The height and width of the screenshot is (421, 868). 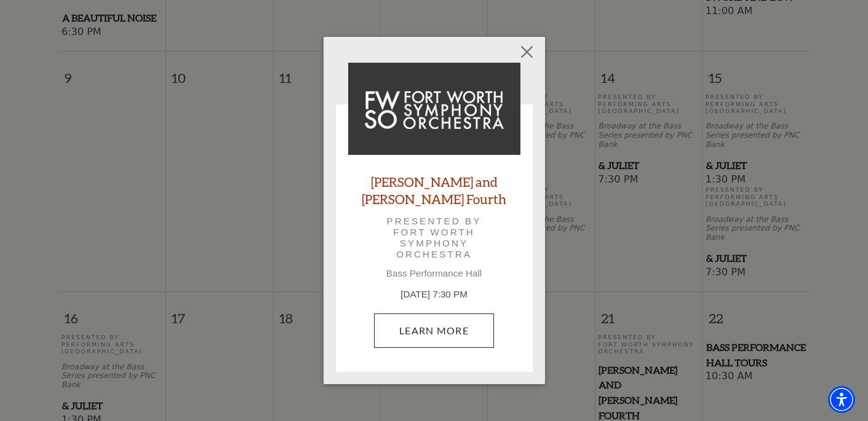 What do you see at coordinates (842, 399) in the screenshot?
I see `div: Accessibility Menu` at bounding box center [842, 399].